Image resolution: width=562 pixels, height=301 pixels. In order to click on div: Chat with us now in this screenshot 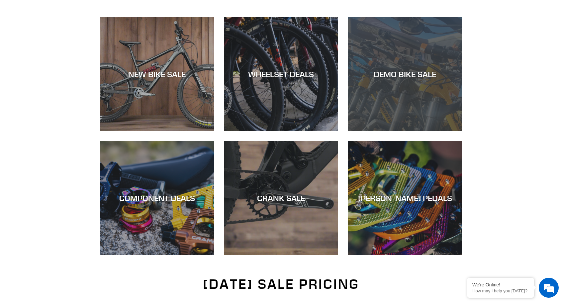, I will do `click(83, 42)`.